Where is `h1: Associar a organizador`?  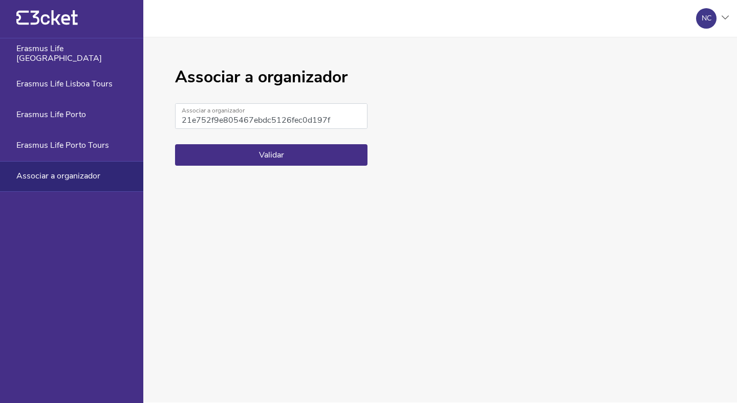 h1: Associar a organizador is located at coordinates (271, 77).